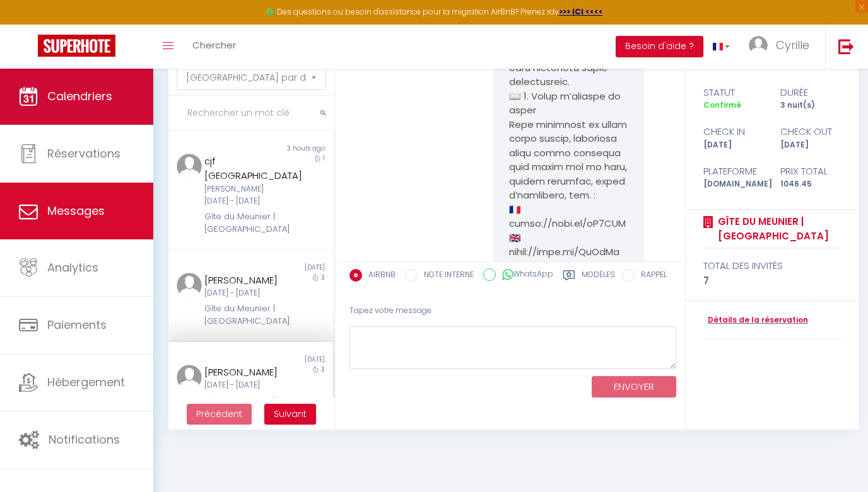 This screenshot has height=492, width=868. What do you see at coordinates (581, 11) in the screenshot?
I see `a: >>> ICI <<<<` at bounding box center [581, 11].